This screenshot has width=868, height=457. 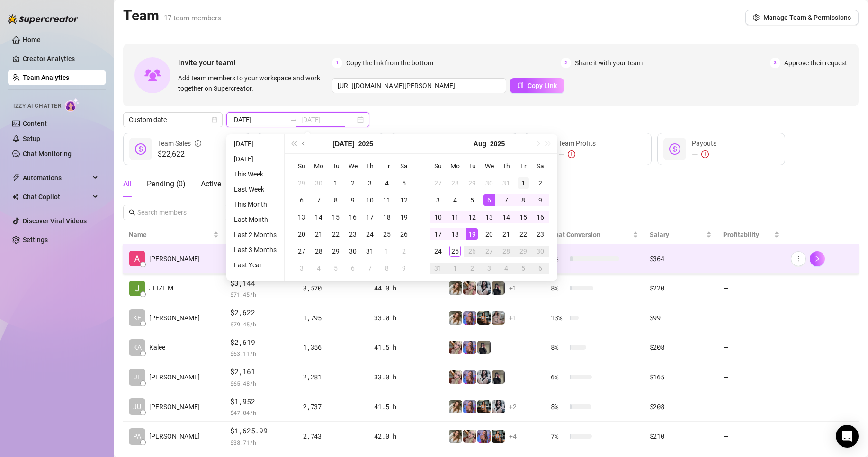 What do you see at coordinates (319, 183) in the screenshot?
I see `div: 30` at bounding box center [319, 183].